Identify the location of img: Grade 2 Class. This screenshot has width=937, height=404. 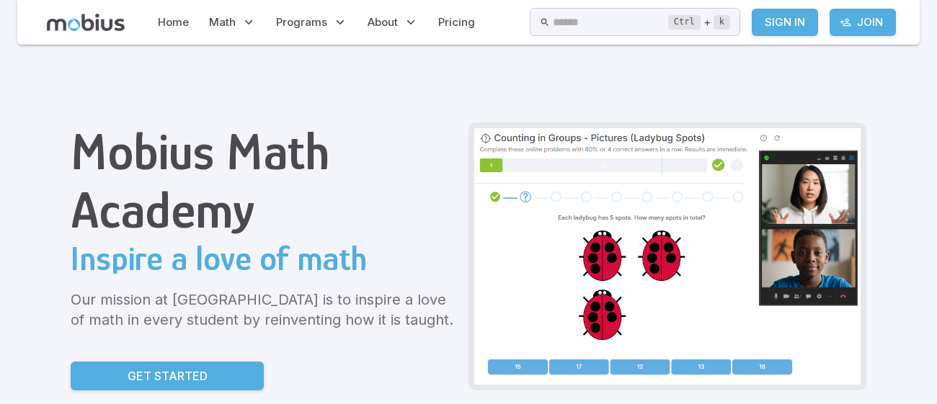
(667, 257).